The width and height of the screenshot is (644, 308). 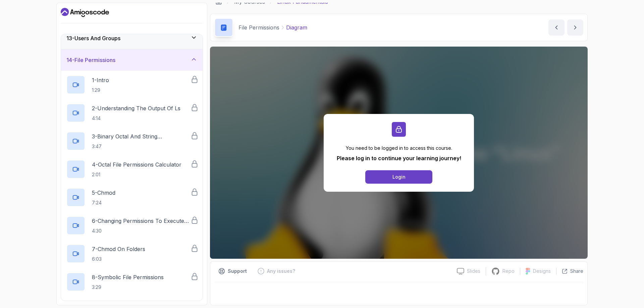 I want to click on h3: 13 - Users And Groups, so click(x=93, y=38).